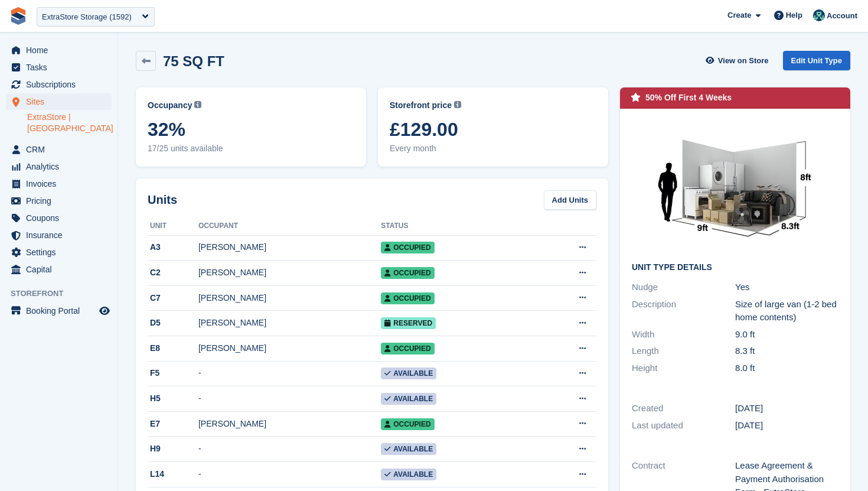 The width and height of the screenshot is (868, 491). I want to click on div: C2, so click(173, 272).